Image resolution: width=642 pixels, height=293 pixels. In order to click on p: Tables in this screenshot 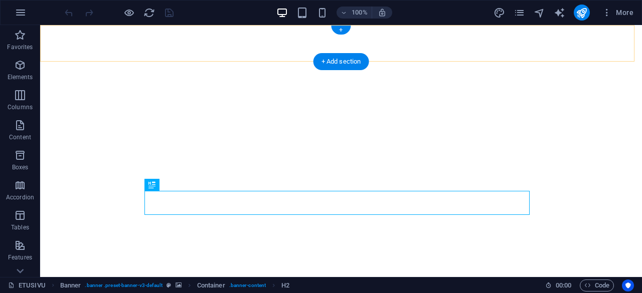, I will do `click(20, 228)`.